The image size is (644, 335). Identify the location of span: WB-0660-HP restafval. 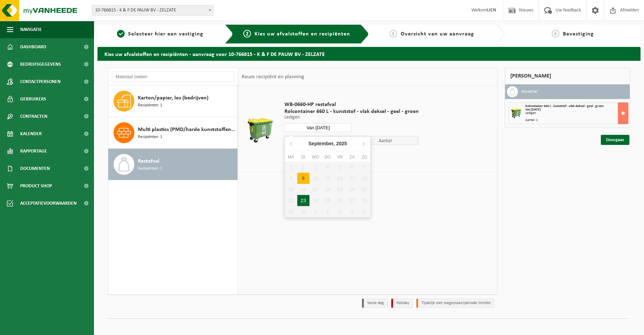
(352, 104).